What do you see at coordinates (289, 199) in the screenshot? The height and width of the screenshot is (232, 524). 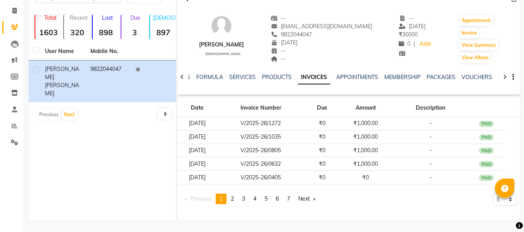 I see `span: 7` at bounding box center [289, 199].